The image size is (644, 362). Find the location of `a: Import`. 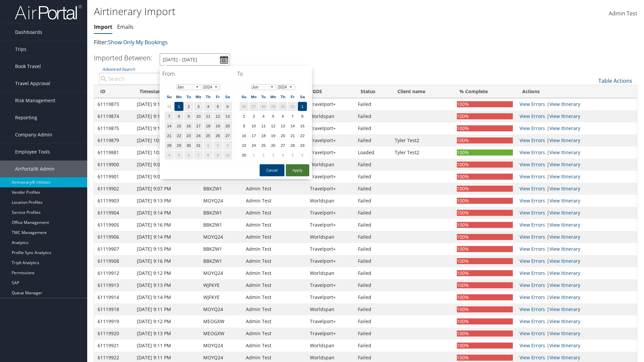

a: Import is located at coordinates (103, 27).